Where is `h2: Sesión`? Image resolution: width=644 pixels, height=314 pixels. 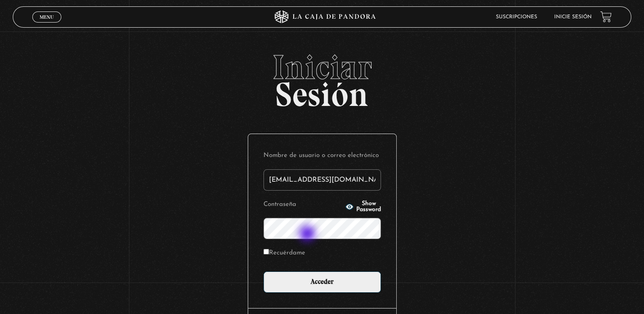
h2: Sesión is located at coordinates (322, 77).